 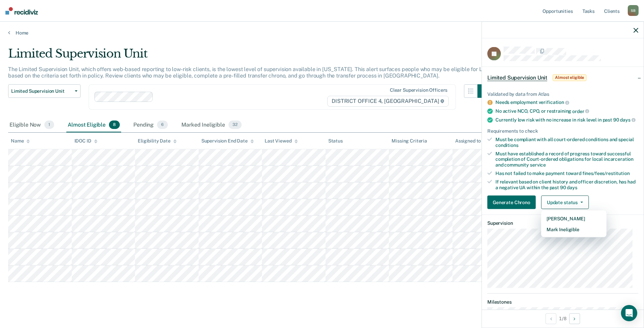 What do you see at coordinates (49, 125) in the screenshot?
I see `span: 1` at bounding box center [49, 125].